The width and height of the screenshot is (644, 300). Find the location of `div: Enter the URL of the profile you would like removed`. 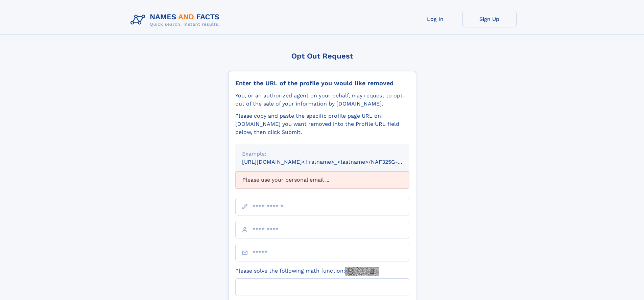

div: Enter the URL of the profile you would like removed is located at coordinates (322, 83).